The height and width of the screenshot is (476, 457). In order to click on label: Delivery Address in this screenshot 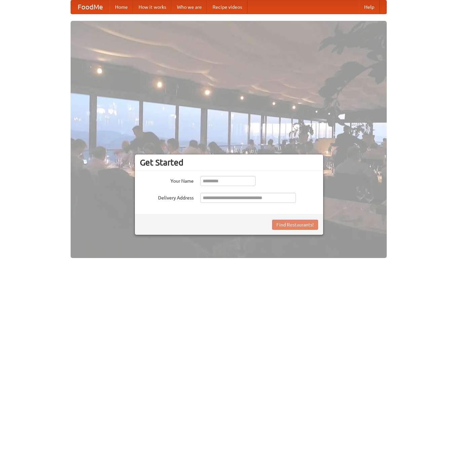, I will do `click(166, 197)`.